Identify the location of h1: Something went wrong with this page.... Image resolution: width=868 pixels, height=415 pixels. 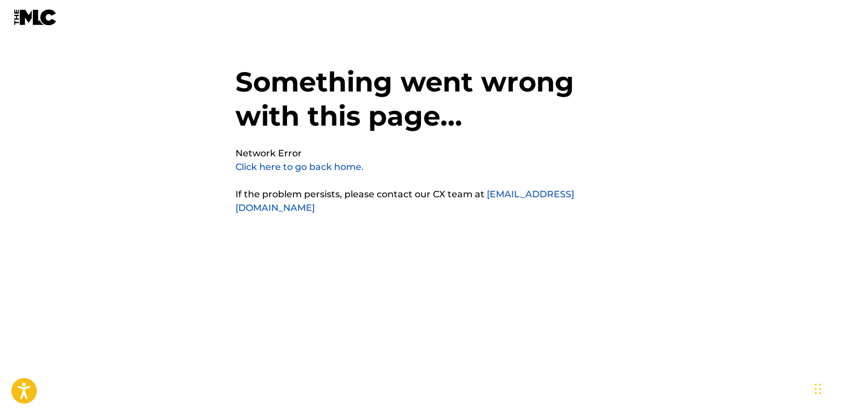
(434, 106).